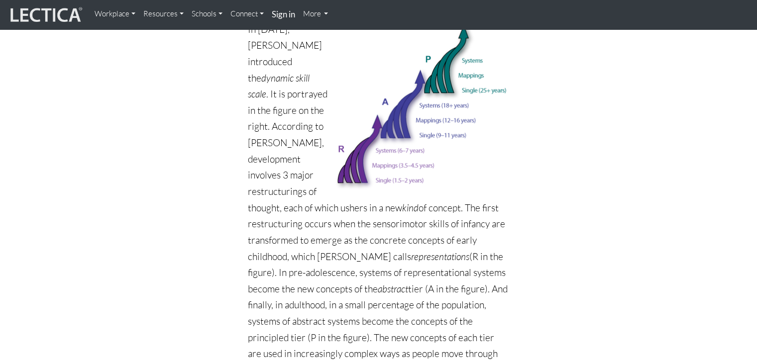  I want to click on i: representations, so click(440, 257).